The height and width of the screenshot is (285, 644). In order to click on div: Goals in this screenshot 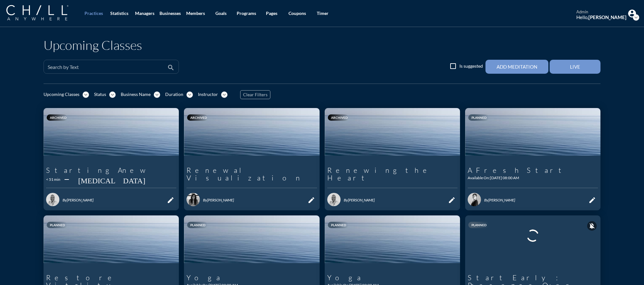, I will do `click(221, 13)`.